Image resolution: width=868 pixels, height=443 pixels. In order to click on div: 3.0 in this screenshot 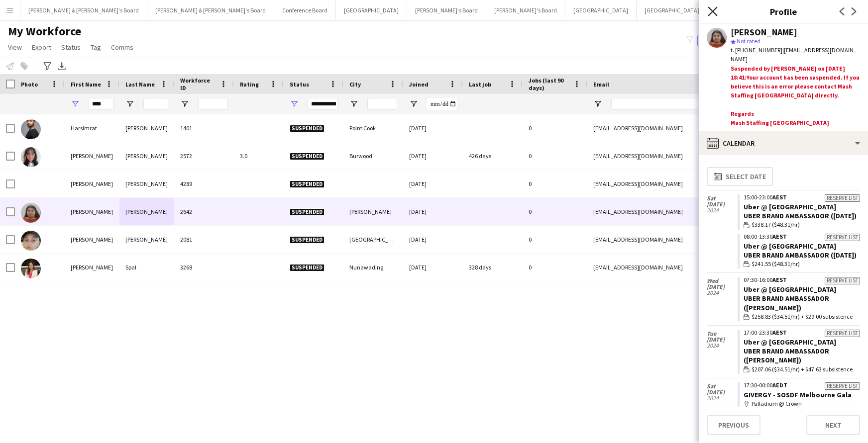, I will do `click(259, 156)`.